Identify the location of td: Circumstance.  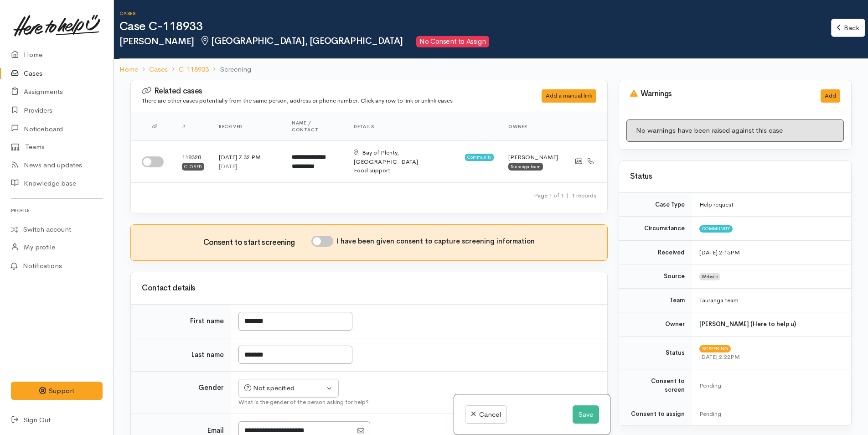
(656, 228).